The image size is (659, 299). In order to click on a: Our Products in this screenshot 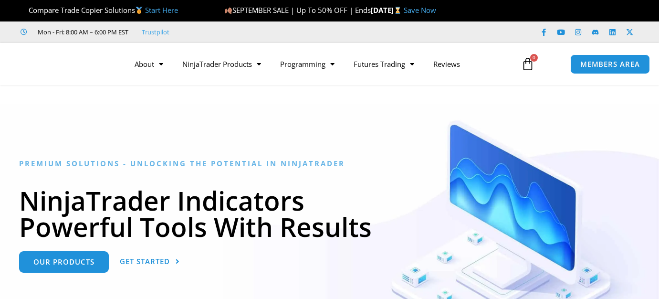, I will do `click(64, 262)`.